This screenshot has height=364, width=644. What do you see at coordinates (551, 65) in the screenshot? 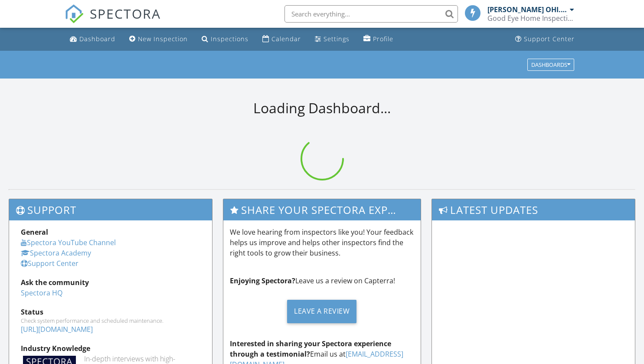
I see `div: Dashboards` at bounding box center [551, 65].